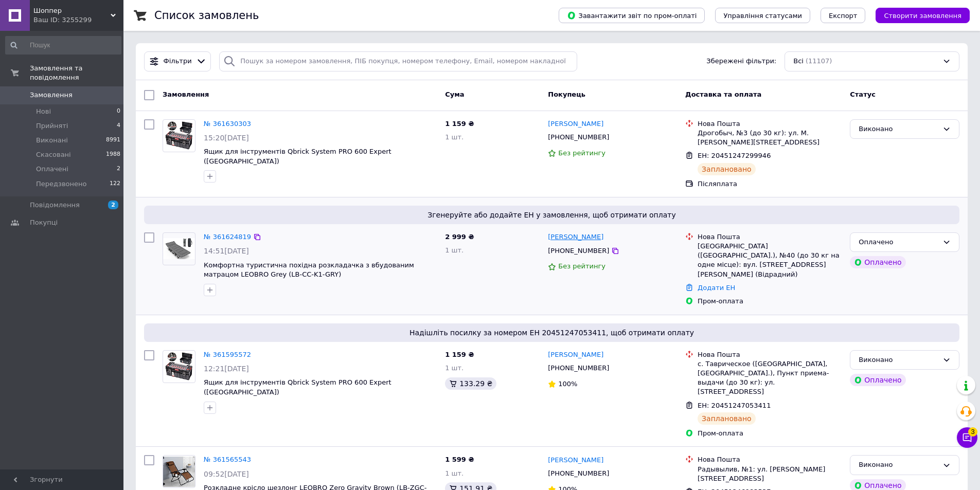  Describe the element at coordinates (78, 20) in the screenshot. I see `div: Ваш ID: 3255299` at that location.